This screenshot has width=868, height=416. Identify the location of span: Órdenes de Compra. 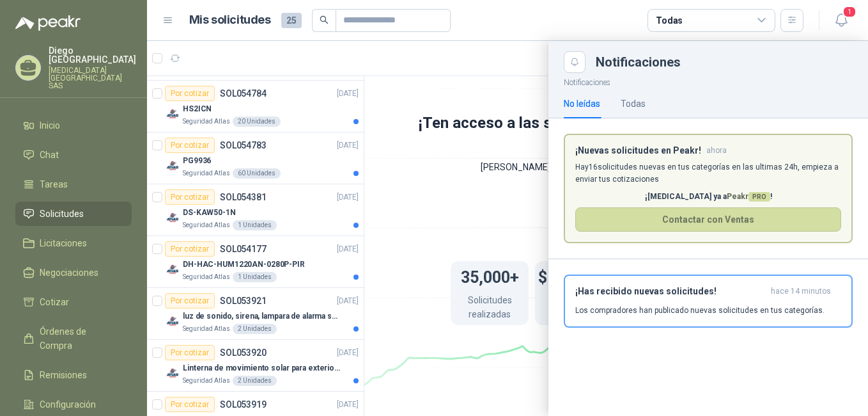
(79, 338).